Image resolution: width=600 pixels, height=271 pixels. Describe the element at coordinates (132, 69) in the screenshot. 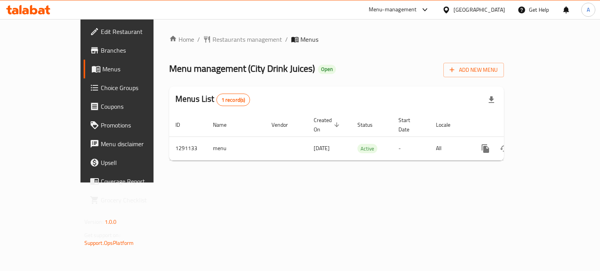

I see `a: Menus` at that location.